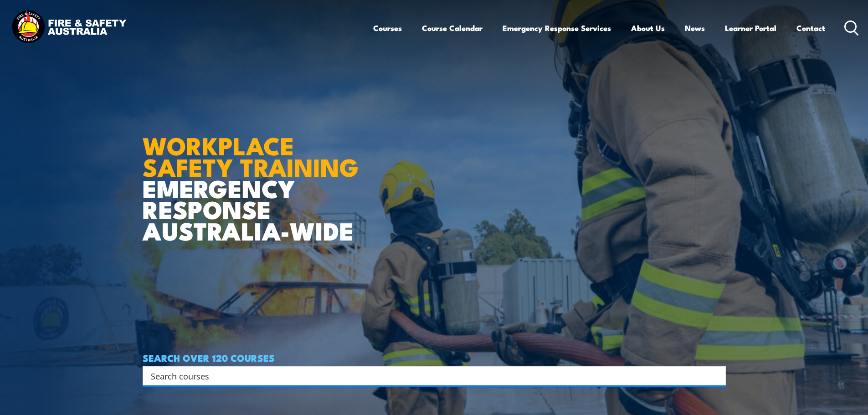  I want to click on a: Course Calendar, so click(452, 28).